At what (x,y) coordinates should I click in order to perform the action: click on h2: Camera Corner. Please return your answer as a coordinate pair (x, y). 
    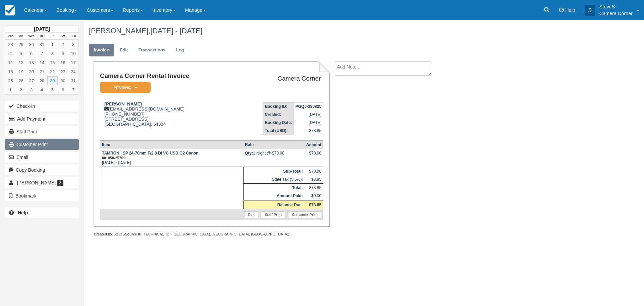
    Looking at the image, I should click on (278, 79).